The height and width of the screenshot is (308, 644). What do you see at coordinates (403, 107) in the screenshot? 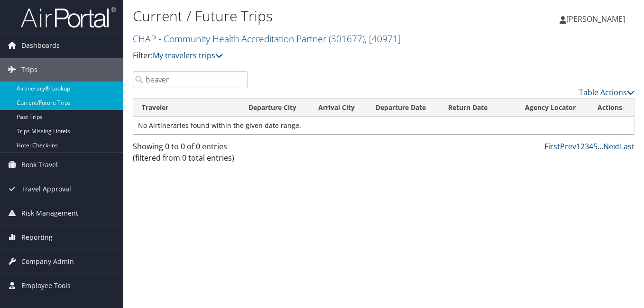
I see `th: Departure Date: activate to sort column descending` at bounding box center [403, 107].